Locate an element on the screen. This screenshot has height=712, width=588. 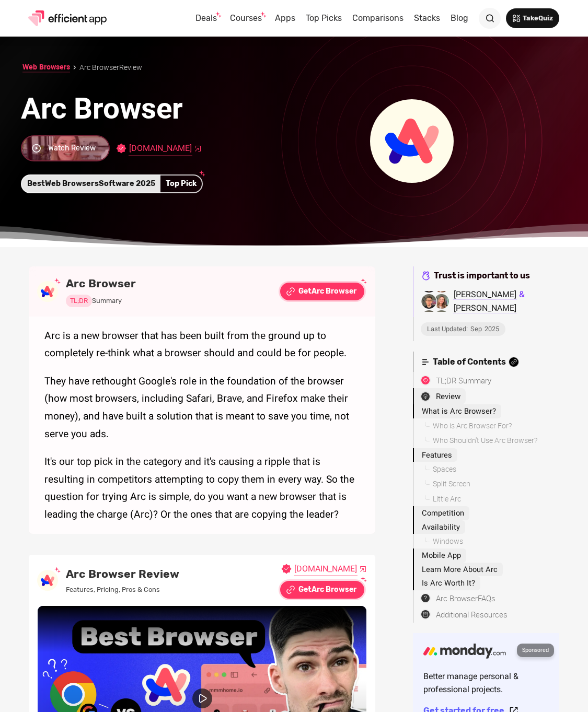
h2: Table of Contents is located at coordinates (460, 363).